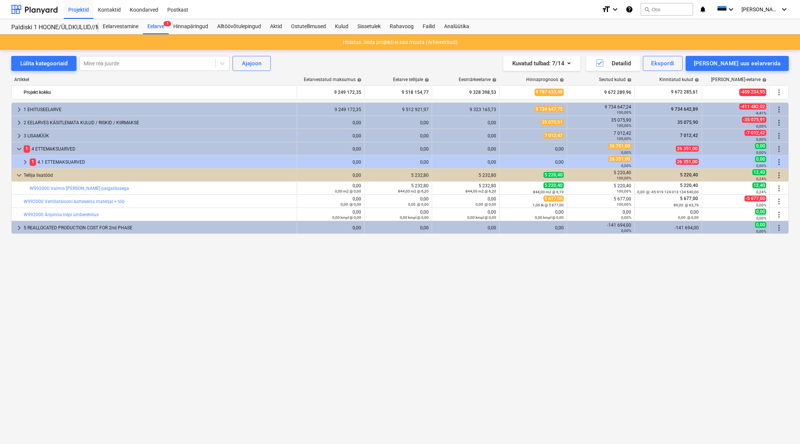  Describe the element at coordinates (19, 175) in the screenshot. I see `span: keyboard_arrow_down` at that location.